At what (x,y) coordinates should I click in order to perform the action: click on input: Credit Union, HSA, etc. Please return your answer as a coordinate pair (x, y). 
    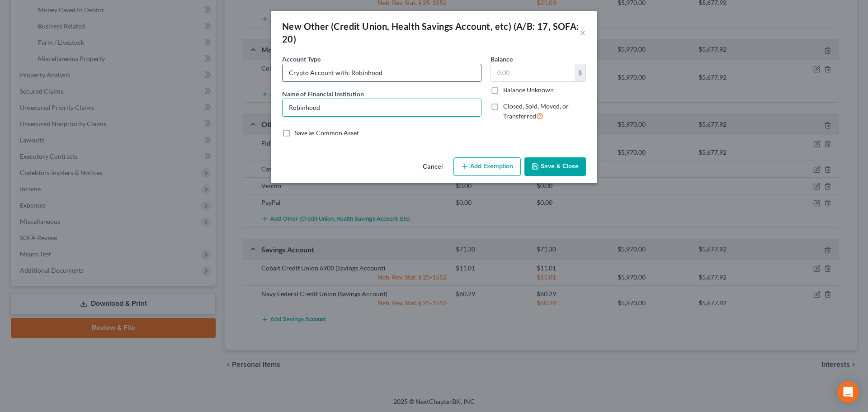
    Looking at the image, I should click on (381, 73).